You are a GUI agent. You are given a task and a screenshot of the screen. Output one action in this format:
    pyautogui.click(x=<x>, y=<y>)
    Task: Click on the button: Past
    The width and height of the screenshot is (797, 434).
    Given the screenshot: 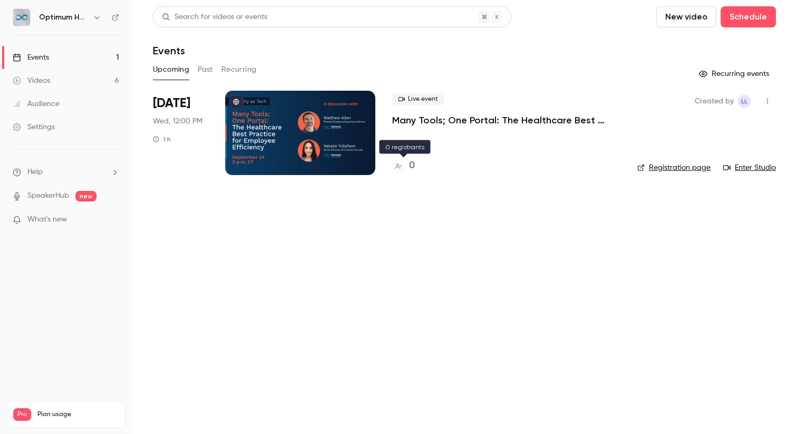 What is the action you would take?
    pyautogui.click(x=205, y=70)
    